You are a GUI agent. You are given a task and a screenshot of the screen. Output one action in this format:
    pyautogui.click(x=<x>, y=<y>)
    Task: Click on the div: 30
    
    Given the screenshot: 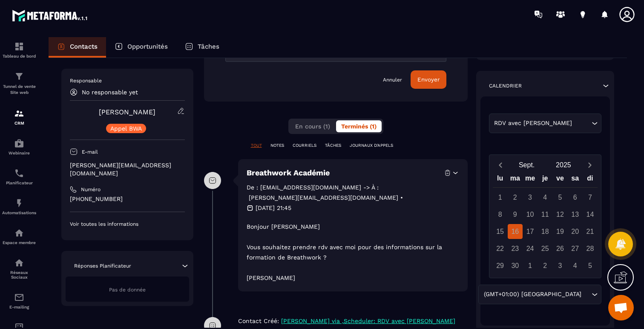 What is the action you would take?
    pyautogui.click(x=515, y=265)
    